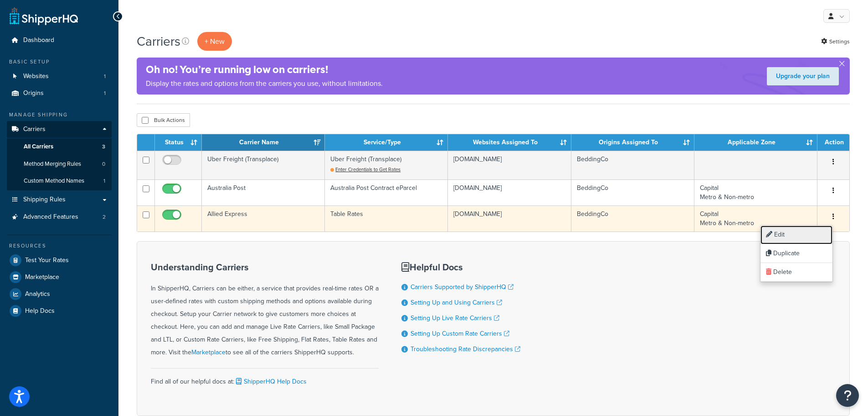  I want to click on h4: Oh no! You’re running low on carriers!, so click(264, 70).